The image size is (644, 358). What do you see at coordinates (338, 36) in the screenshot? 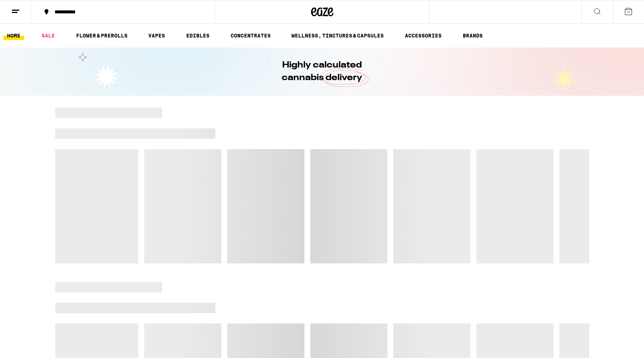
I see `a: WELLNESS, TINCTURES & CAPSULES` at bounding box center [338, 36].